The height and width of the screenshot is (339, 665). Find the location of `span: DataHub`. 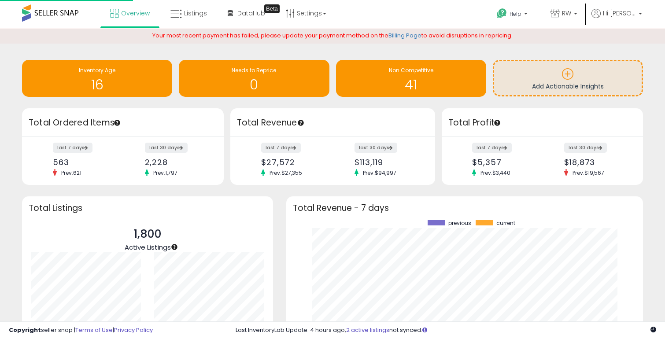

span: DataHub is located at coordinates (251, 13).